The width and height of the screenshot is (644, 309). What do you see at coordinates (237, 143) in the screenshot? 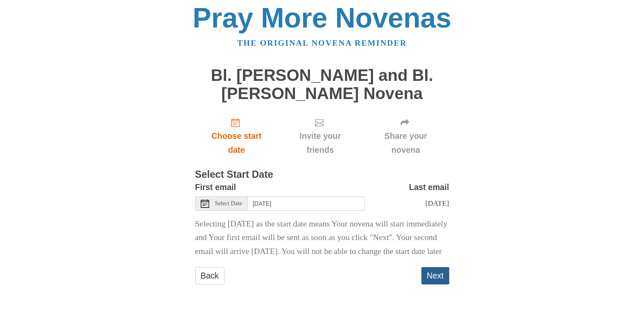
I see `span: Choose start date` at bounding box center [237, 143].